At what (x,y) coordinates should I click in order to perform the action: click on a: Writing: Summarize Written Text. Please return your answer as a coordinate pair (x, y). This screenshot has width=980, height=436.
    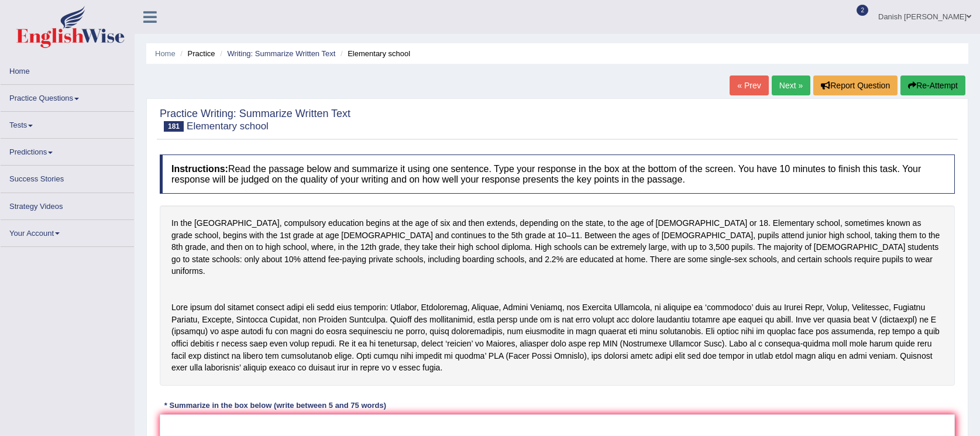
    Looking at the image, I should click on (281, 53).